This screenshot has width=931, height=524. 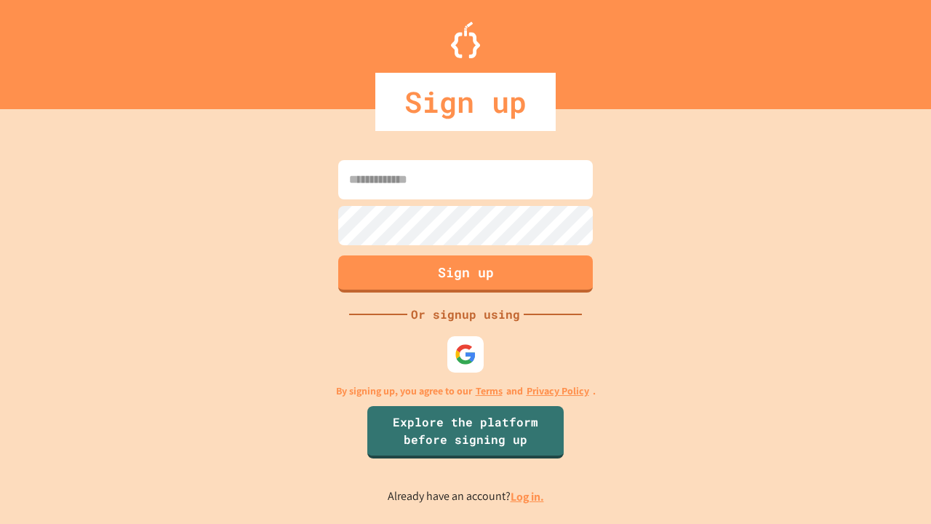 I want to click on p: By signing up, you agree to our and ., so click(x=466, y=391).